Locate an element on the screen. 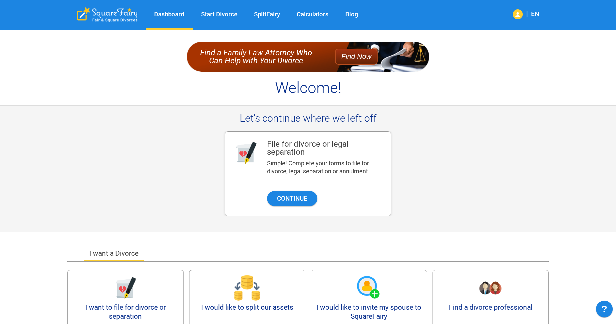 This screenshot has width=616, height=324. div: Simple! Complete your forms to file for divorce, legal separation or annulment. is located at coordinates (325, 167).